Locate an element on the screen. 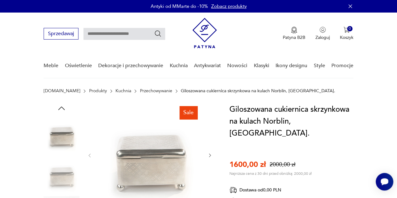 The width and height of the screenshot is (397, 198). a: Produkty is located at coordinates (98, 91).